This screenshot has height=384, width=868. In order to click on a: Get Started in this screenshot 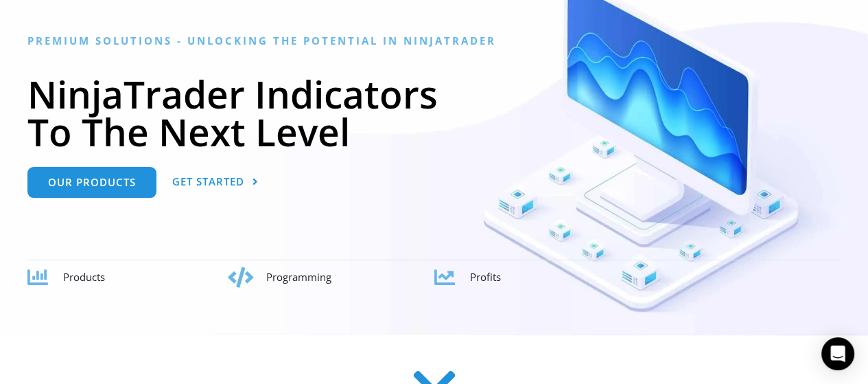, I will do `click(216, 182)`.